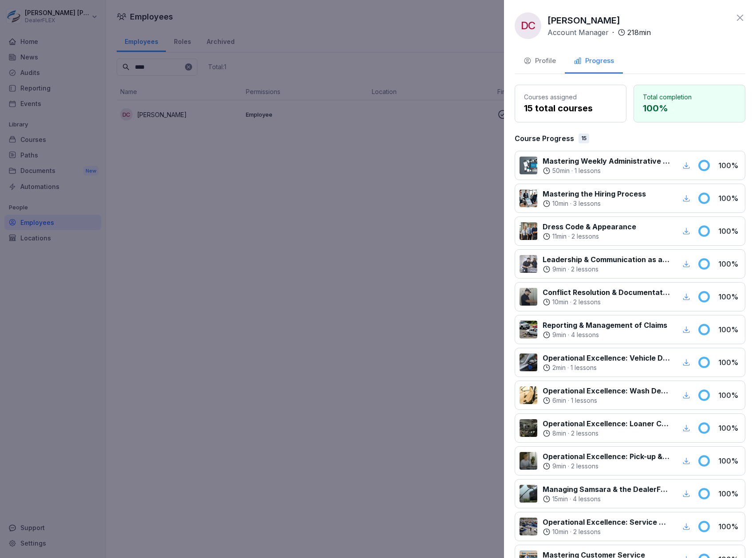 The height and width of the screenshot is (558, 756). Describe the element at coordinates (606, 391) in the screenshot. I see `p: Operational Excellence: Wash Department` at that location.